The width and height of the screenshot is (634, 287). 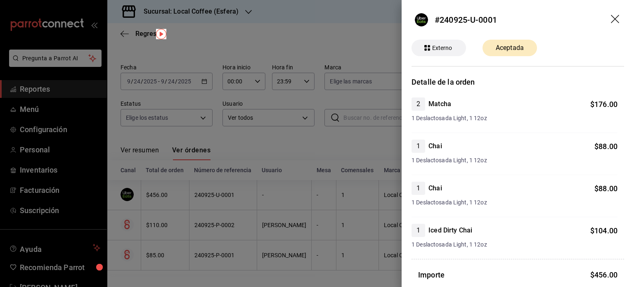 I want to click on span: Externo, so click(x=442, y=48).